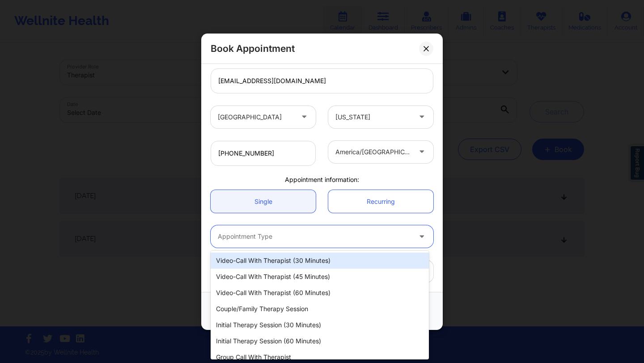 The image size is (644, 363). Describe the element at coordinates (322, 179) in the screenshot. I see `div: Appointment information:` at that location.